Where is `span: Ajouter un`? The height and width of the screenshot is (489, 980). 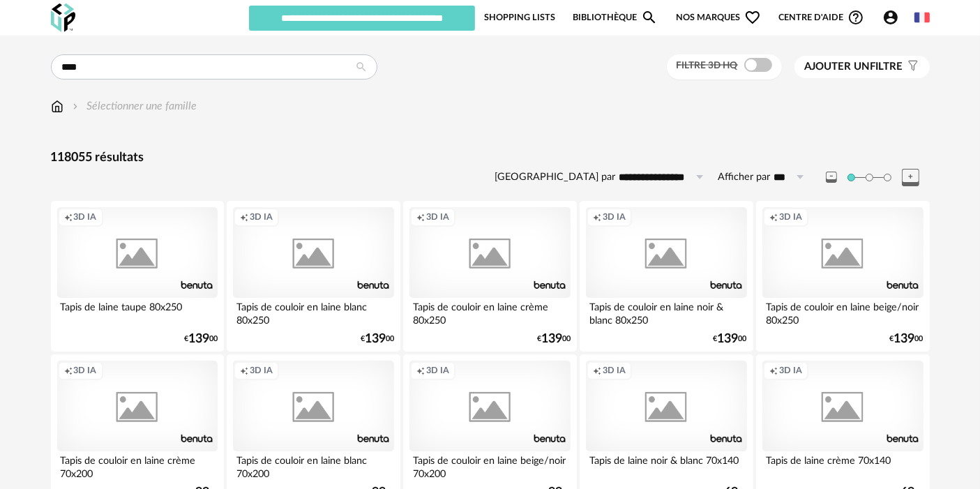
span: Ajouter un is located at coordinates (838, 66).